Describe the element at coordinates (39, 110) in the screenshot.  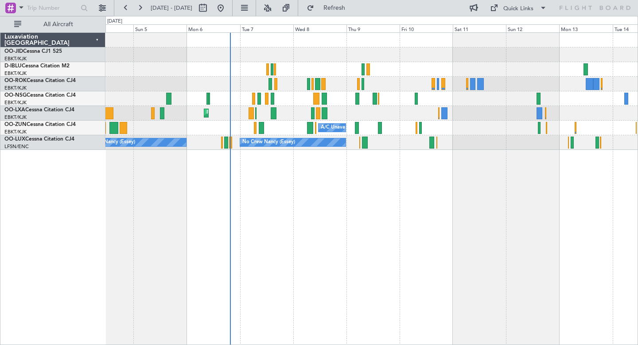
I see `a: OO-LXACessna Citation CJ4` at that location.